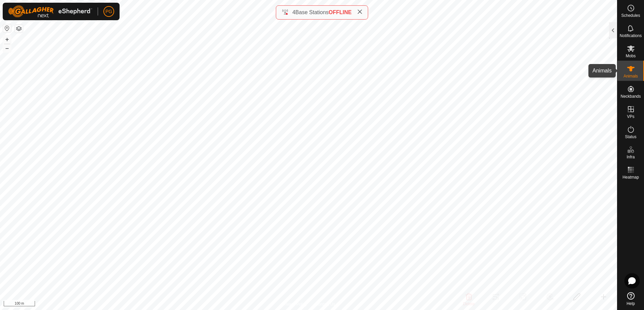 The width and height of the screenshot is (644, 310). What do you see at coordinates (630, 117) in the screenshot?
I see `span: VPs` at bounding box center [630, 117].